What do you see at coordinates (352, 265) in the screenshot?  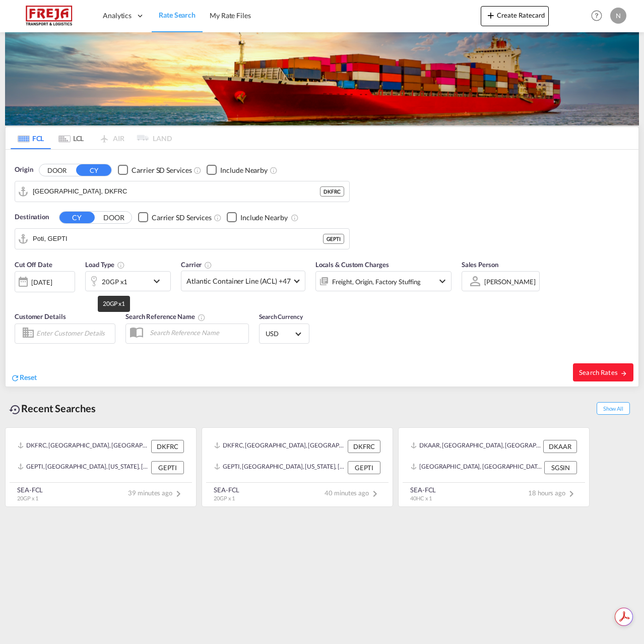 I see `span: Locals & Custom Charges` at bounding box center [352, 265].